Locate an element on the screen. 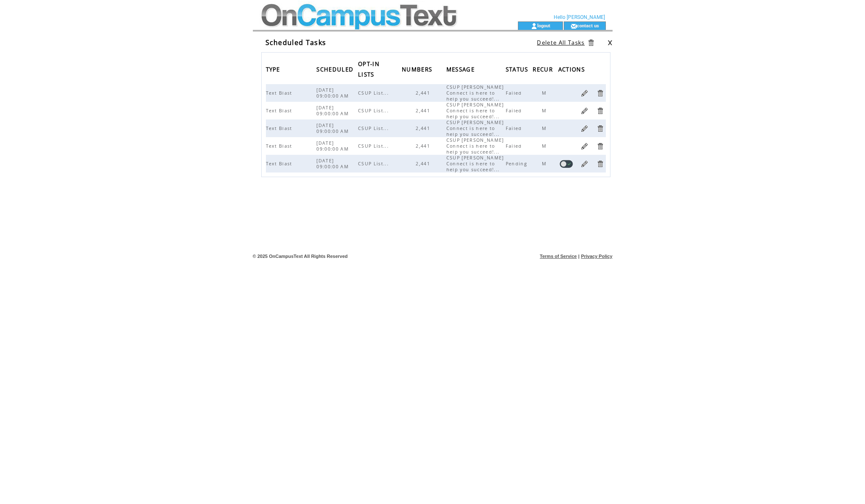 The image size is (865, 504). a: NUMBERS is located at coordinates (418, 69).